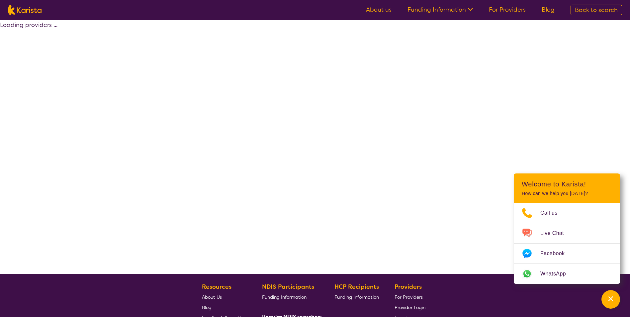  What do you see at coordinates (567, 228) in the screenshot?
I see `div: Channel Menu` at bounding box center [567, 228].